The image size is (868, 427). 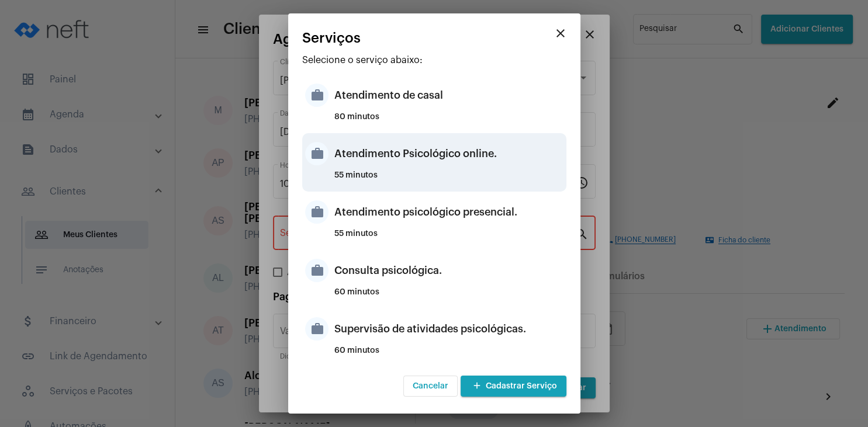 What do you see at coordinates (449, 212) in the screenshot?
I see `div: Atendimento psicológico presencial.` at bounding box center [449, 212].